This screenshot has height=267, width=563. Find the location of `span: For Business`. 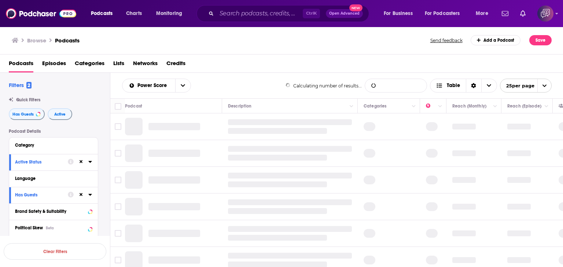

span: For Business is located at coordinates (398, 14).